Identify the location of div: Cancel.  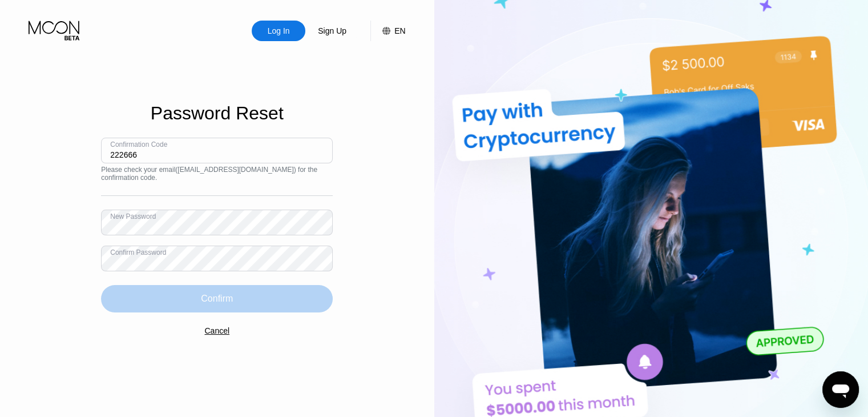
(217, 331).